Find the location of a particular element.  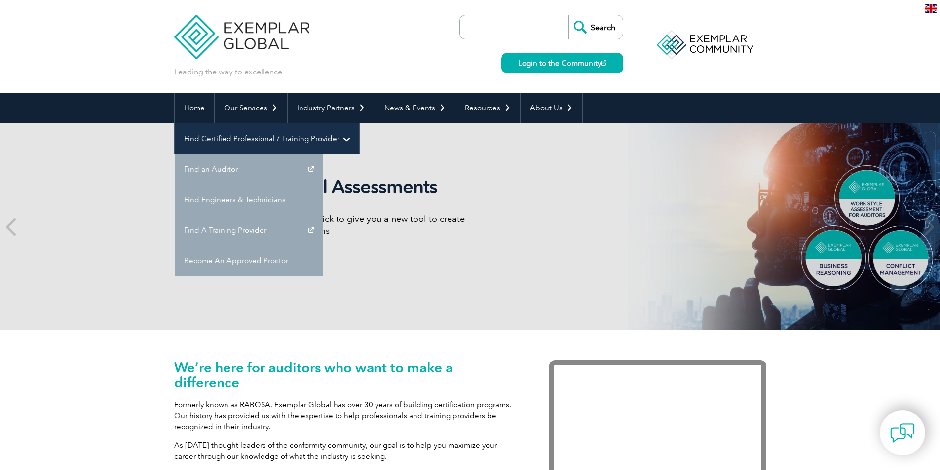

img: en is located at coordinates (931, 8).